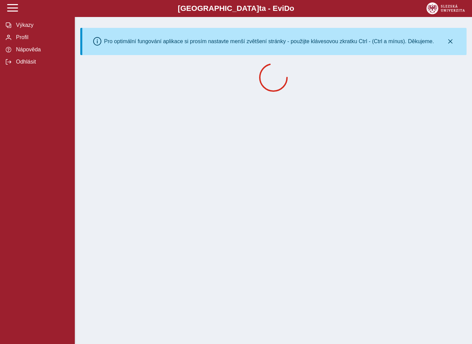 The height and width of the screenshot is (344, 472). Describe the element at coordinates (269, 41) in the screenshot. I see `div: Pro optimální fungování aplikace si prosím nastavte menší zvětšení stránky - použijte klávesovou ...` at that location.